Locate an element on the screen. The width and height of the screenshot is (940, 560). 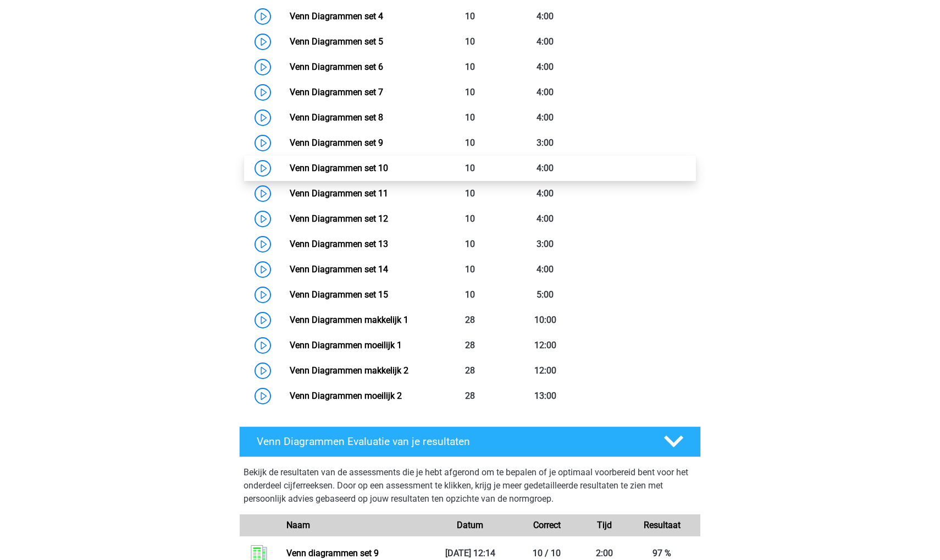
a: Venn Diagrammen set 12 is located at coordinates (339, 218).